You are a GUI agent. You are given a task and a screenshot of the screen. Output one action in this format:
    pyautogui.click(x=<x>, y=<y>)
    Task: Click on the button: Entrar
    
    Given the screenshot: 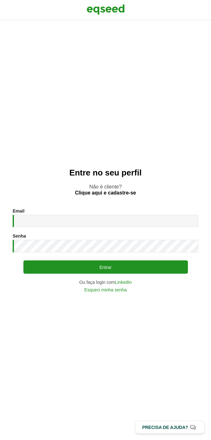 What is the action you would take?
    pyautogui.click(x=106, y=267)
    